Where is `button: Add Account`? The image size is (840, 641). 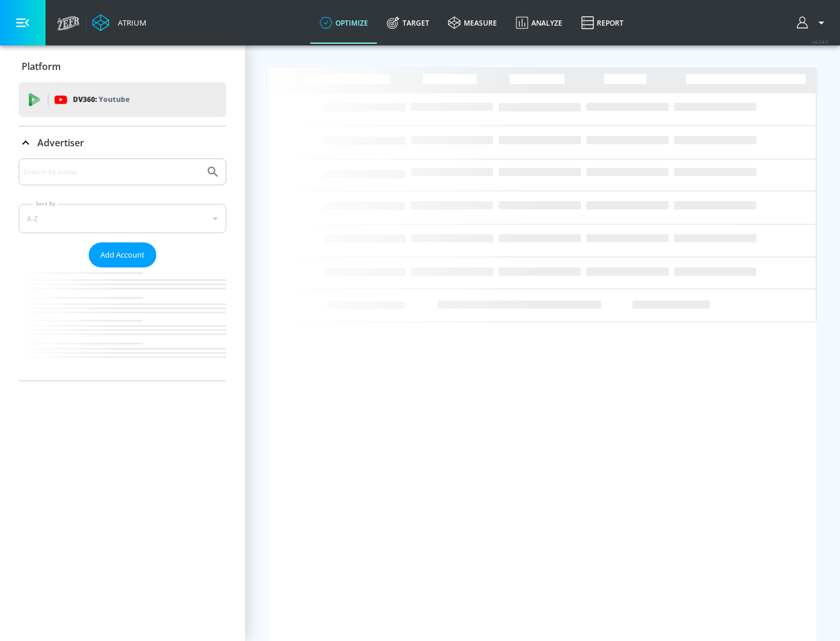
button: Add Account is located at coordinates (123, 255).